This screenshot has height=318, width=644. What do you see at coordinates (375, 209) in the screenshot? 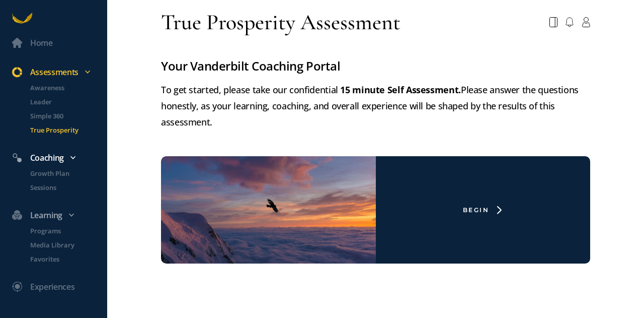
I see `a: Begin` at bounding box center [375, 209].